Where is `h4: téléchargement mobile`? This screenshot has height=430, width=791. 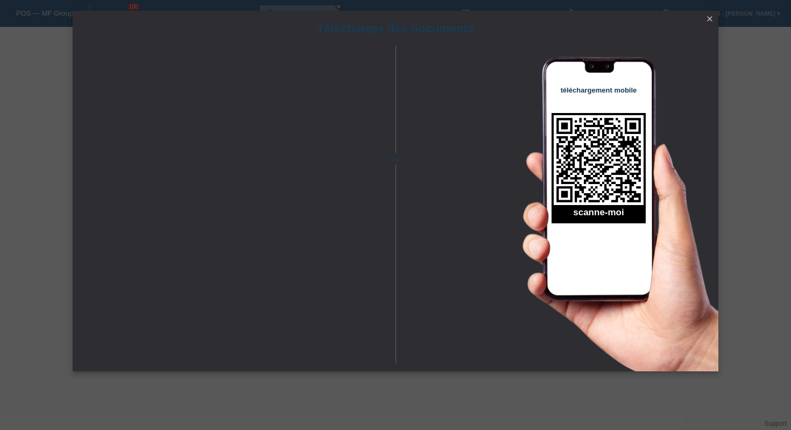 h4: téléchargement mobile is located at coordinates (598, 90).